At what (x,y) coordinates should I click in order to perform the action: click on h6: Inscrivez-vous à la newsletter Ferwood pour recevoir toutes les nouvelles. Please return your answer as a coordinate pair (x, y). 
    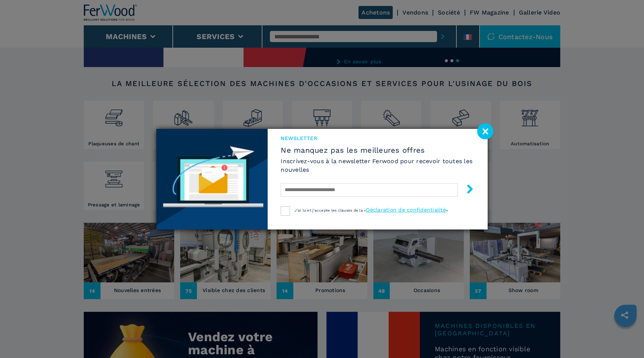
    Looking at the image, I should click on (377, 165).